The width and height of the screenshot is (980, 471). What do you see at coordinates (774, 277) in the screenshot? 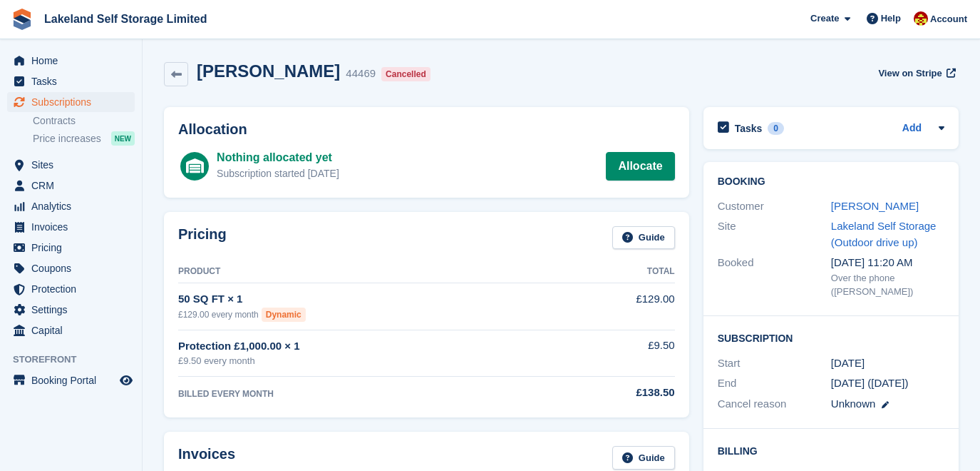
I see `div: Booked` at bounding box center [774, 277].